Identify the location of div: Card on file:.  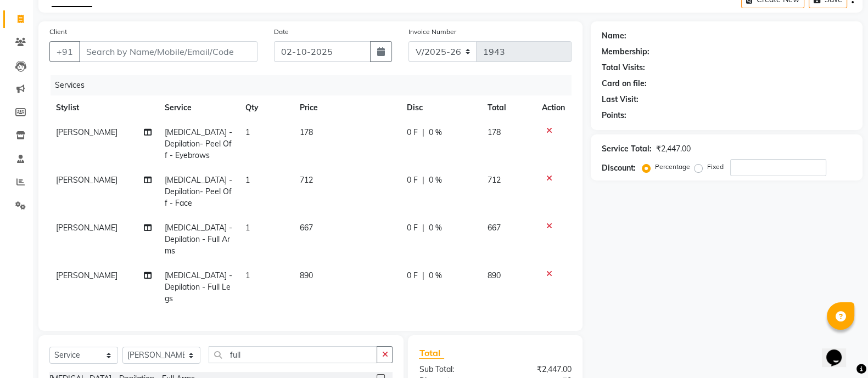
(624, 84).